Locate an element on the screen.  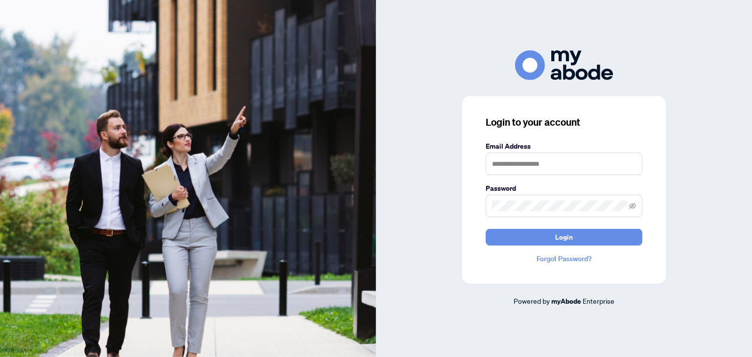
img: ma-logo is located at coordinates (564, 65).